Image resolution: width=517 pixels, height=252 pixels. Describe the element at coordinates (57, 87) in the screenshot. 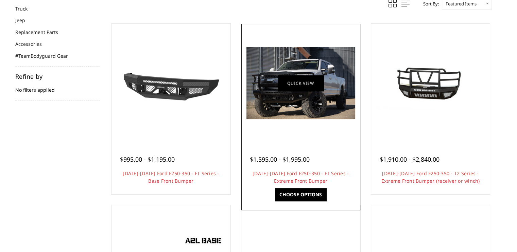

I see `div: No filters applied` at that location.